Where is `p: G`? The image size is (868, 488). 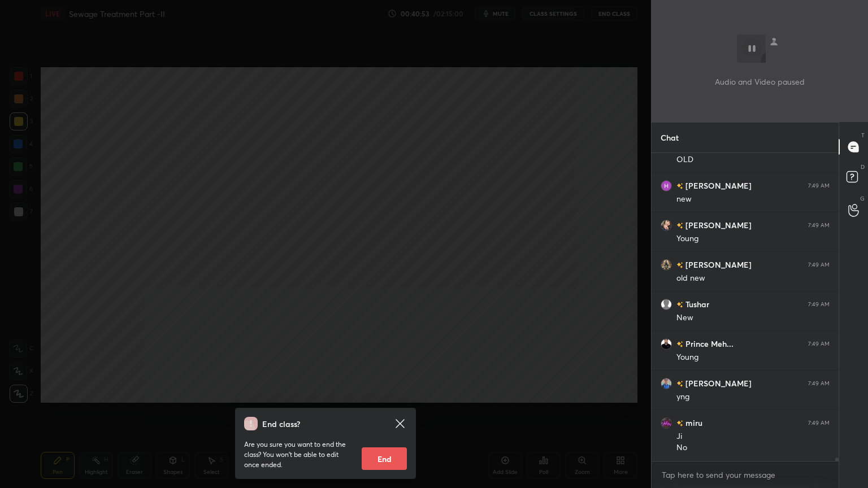 p: G is located at coordinates (863, 198).